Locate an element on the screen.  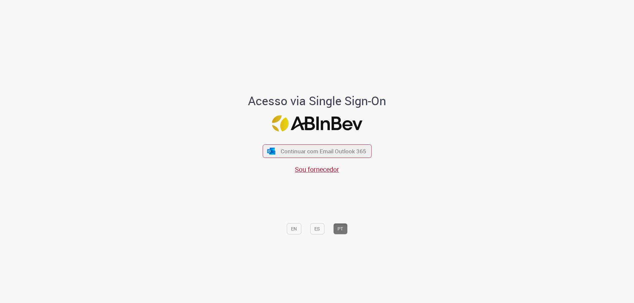
button: EN is located at coordinates (294, 229).